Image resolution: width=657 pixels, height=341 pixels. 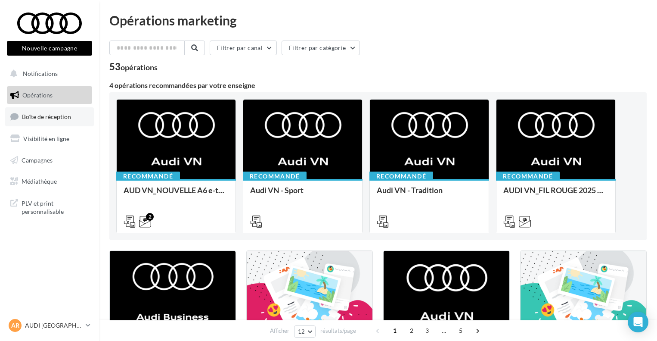 What do you see at coordinates (176, 194) in the screenshot?
I see `div: AUD VN_NOUVELLE A6 e-tron` at bounding box center [176, 194].